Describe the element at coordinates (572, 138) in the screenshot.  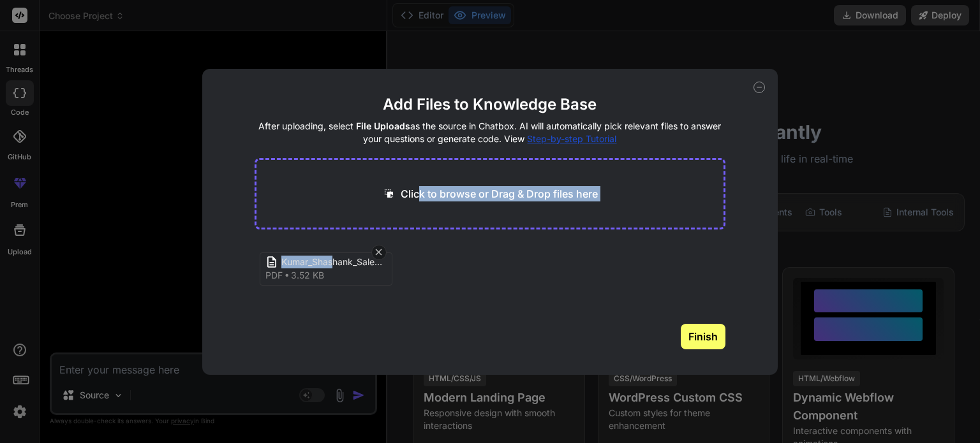
I see `span: Step-by-step Tutorial` at that location.